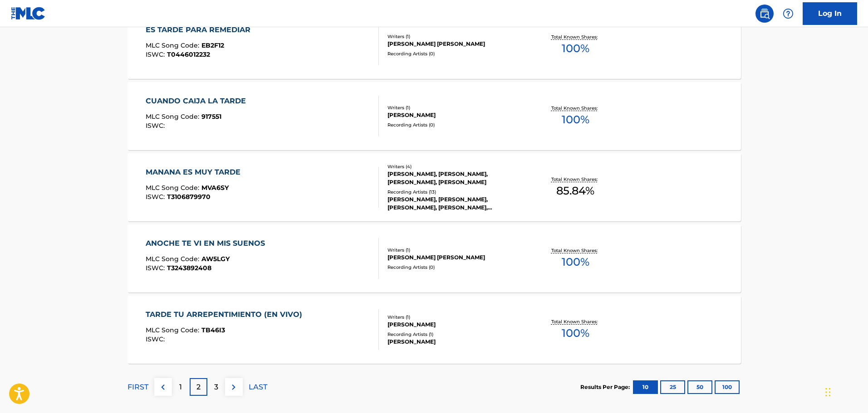 The image size is (868, 413). Describe the element at coordinates (28, 13) in the screenshot. I see `img: MLC Logo` at that location.